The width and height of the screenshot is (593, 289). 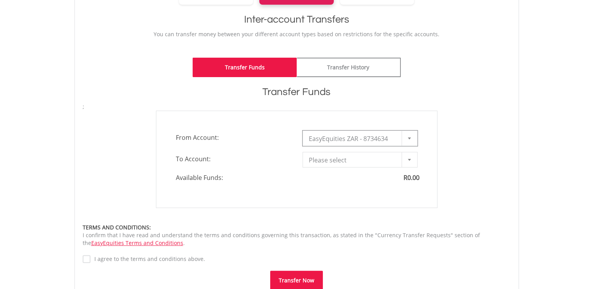 What do you see at coordinates (297, 228) in the screenshot?
I see `div: TERMS AND CONDITIONS:` at bounding box center [297, 228].